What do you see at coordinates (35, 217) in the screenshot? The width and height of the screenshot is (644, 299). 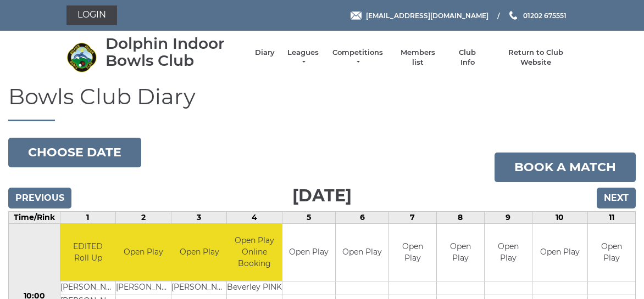 I see `td: Time/Rink` at bounding box center [35, 217].